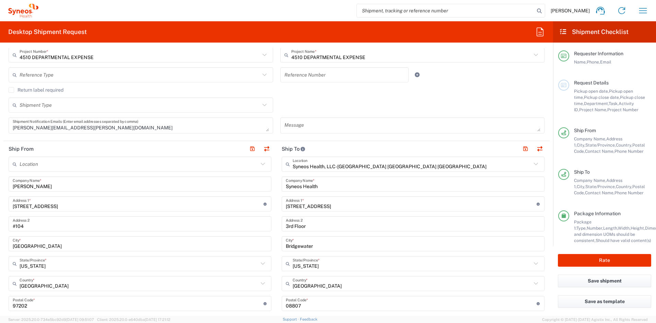  Describe the element at coordinates (594, 32) in the screenshot. I see `h2: Shipment Checklist` at that location.